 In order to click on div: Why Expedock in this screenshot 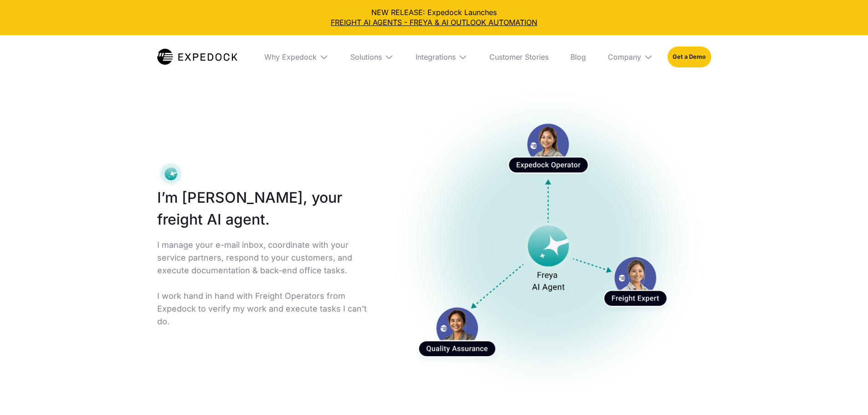, I will do `click(290, 57)`.